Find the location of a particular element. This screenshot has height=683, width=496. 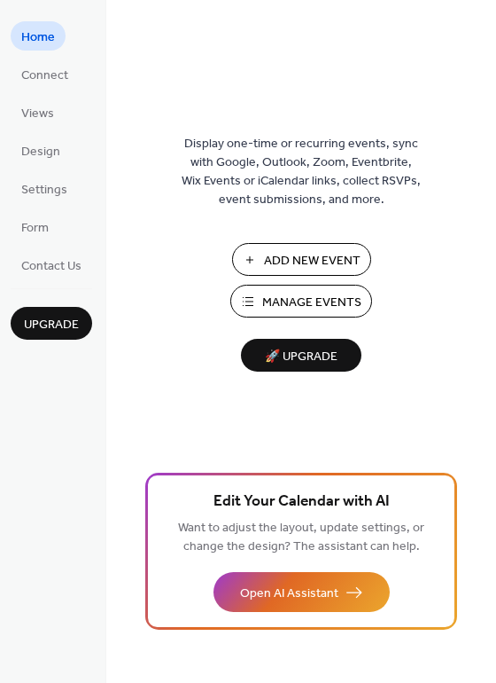

span: Open AI Assistant is located at coordinates (289, 593).